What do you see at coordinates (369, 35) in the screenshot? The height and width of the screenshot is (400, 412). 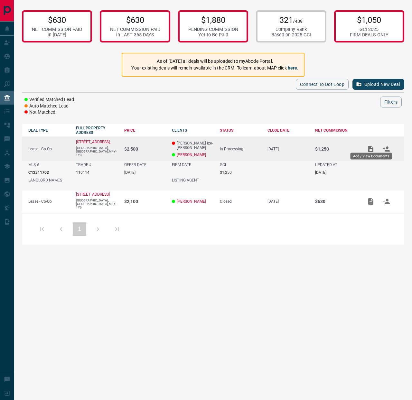 I see `div: FIRM DEALS ONLY` at bounding box center [369, 35].